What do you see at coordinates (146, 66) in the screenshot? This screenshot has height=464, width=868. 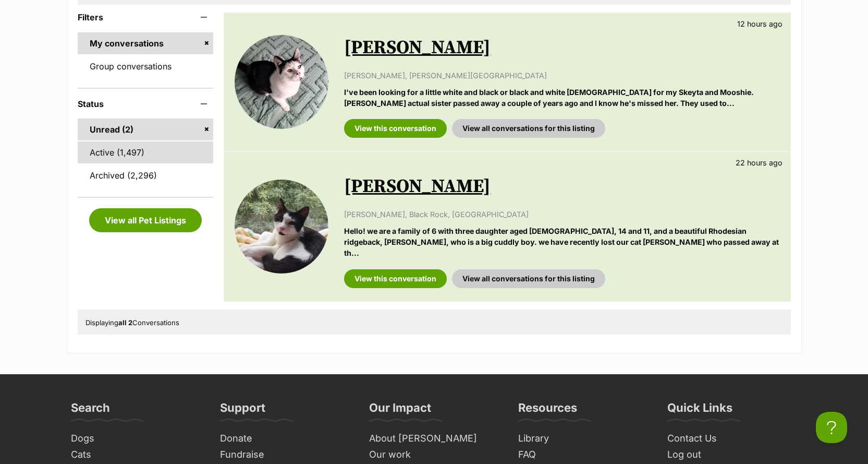 I see `a: Group conversations` at bounding box center [146, 66].